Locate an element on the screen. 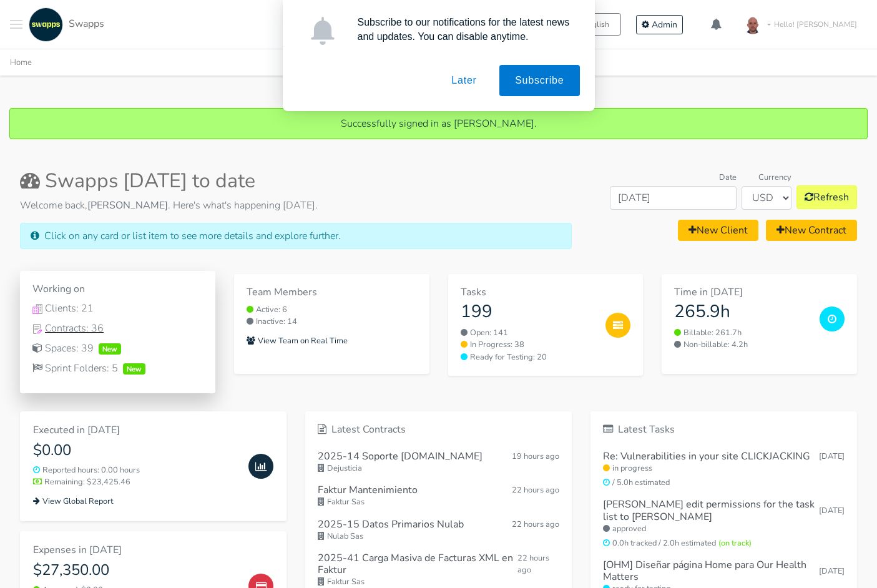 This screenshot has width=877, height=588. a: Contracts IconContracts: 36 is located at coordinates (117, 329).